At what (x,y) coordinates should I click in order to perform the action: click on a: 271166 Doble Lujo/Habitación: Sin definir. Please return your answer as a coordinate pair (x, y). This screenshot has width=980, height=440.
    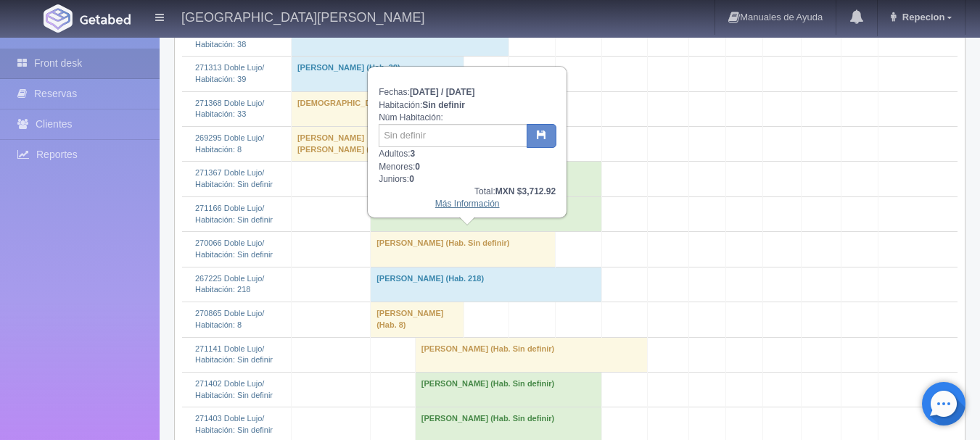
    Looking at the image, I should click on (234, 214).